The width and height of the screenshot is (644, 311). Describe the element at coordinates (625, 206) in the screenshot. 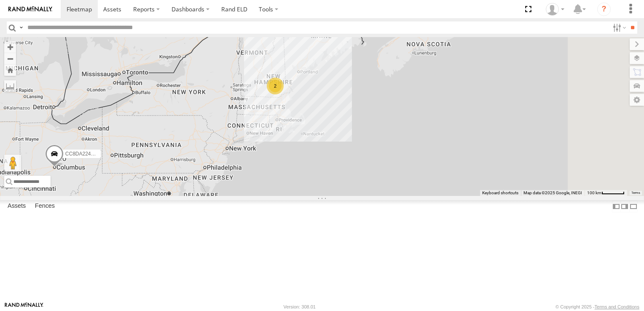

I see `label: Dock Summary Table to the Right` at that location.